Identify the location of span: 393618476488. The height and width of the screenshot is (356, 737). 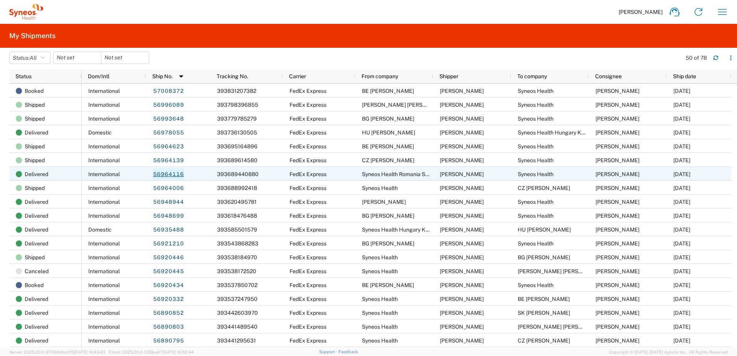
(237, 216).